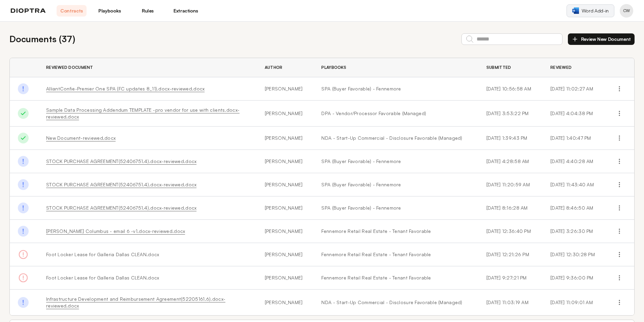 The width and height of the screenshot is (644, 322). I want to click on button: Profile menu, so click(627, 11).